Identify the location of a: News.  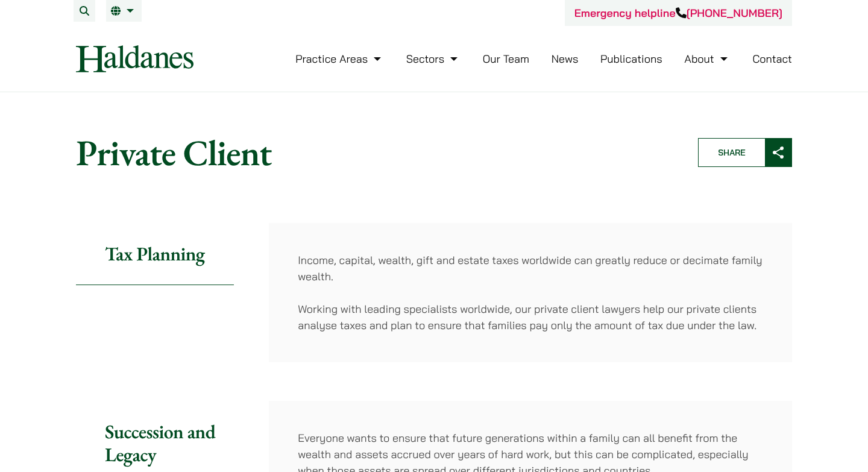
(565, 58).